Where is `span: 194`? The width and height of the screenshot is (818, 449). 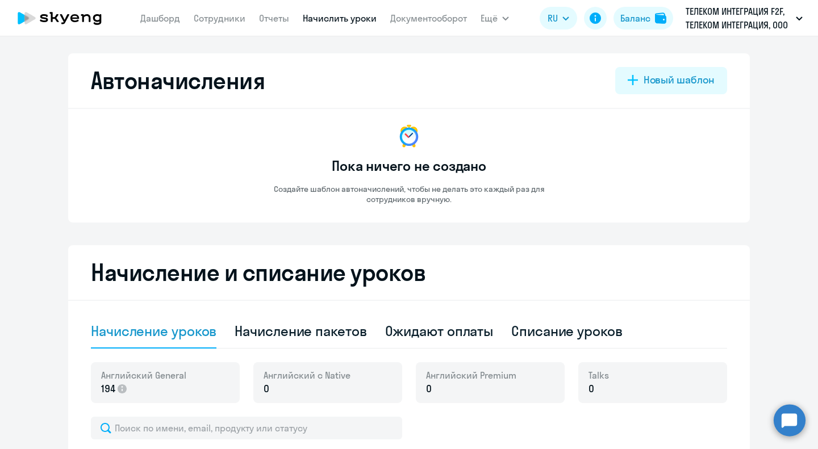 span: 194 is located at coordinates (108, 389).